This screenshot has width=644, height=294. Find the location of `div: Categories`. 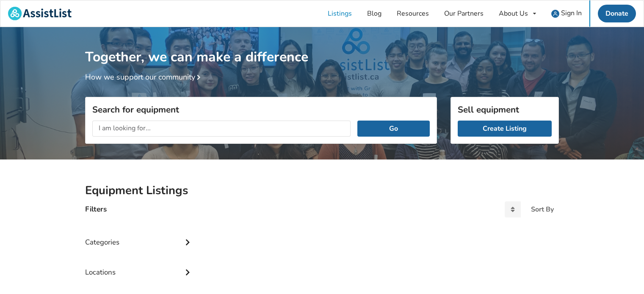

div: Categories is located at coordinates (139, 236).